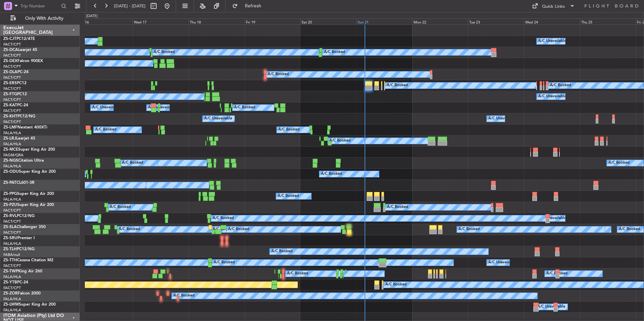 This screenshot has height=321, width=644. What do you see at coordinates (10, 183) in the screenshot?
I see `span: ZS-PAT` at bounding box center [10, 183].